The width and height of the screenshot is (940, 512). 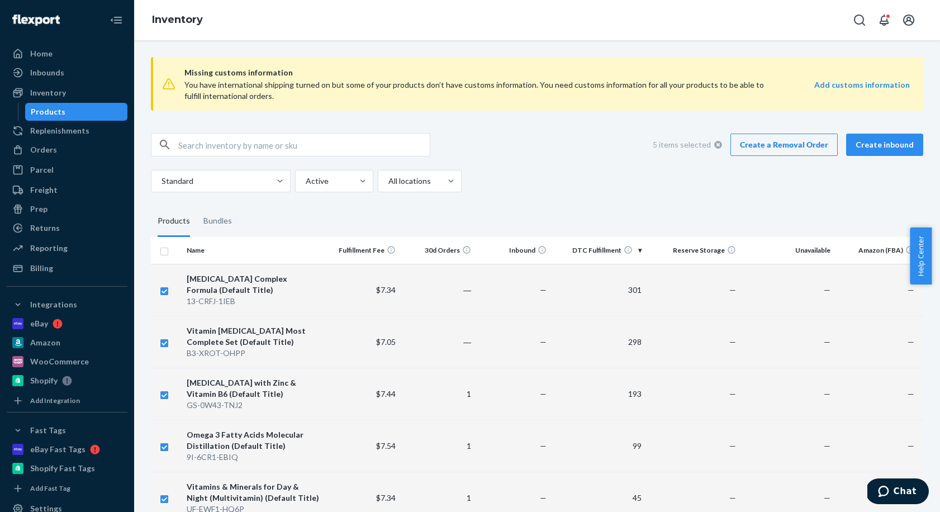 I want to click on div: Freight, so click(x=44, y=190).